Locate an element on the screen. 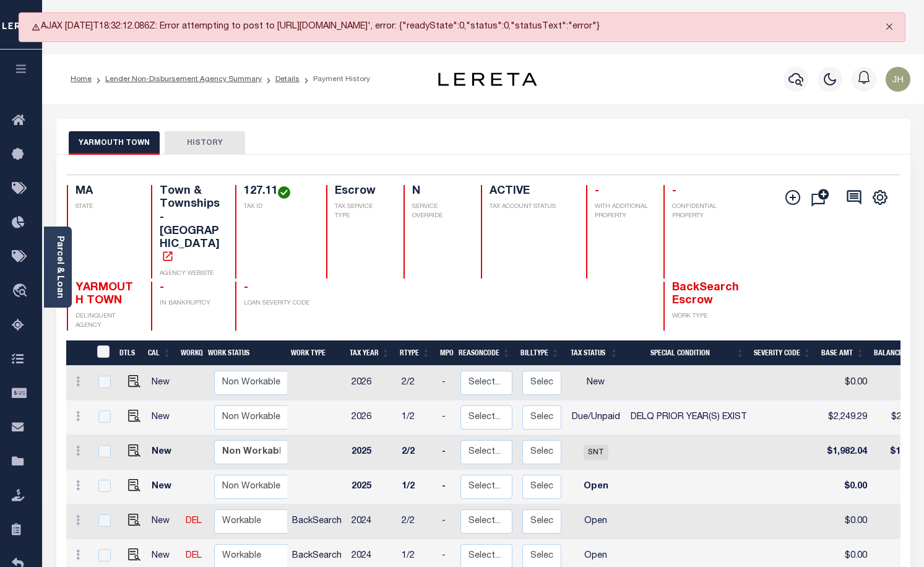  th: Tax Year: activate to sort column ascending is located at coordinates (370, 353).